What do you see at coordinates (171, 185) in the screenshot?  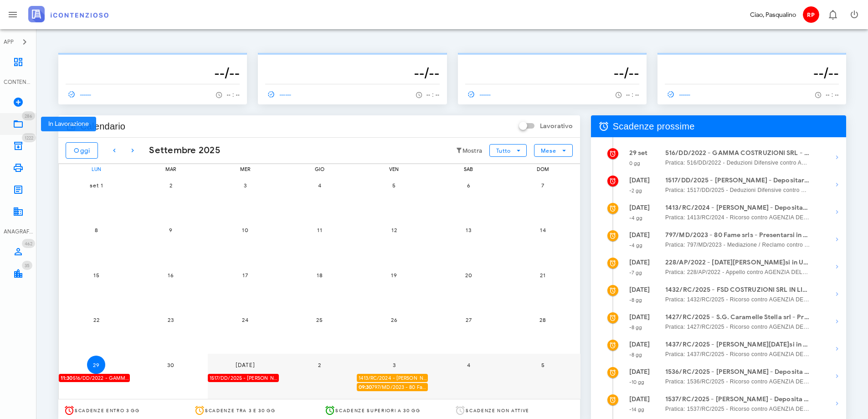 I see `span: 2` at bounding box center [171, 185].